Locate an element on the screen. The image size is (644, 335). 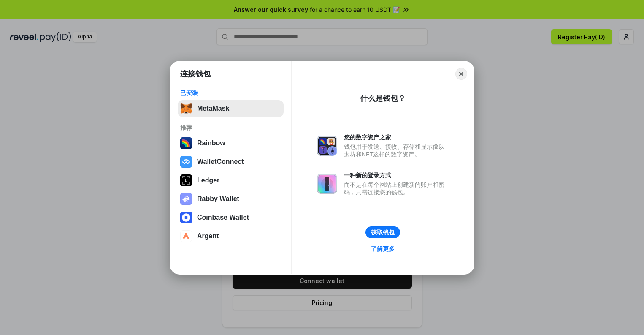
div: 而不是在每个网站上创建新的账户和密码，只需连接您的钱包。 is located at coordinates (397, 188).